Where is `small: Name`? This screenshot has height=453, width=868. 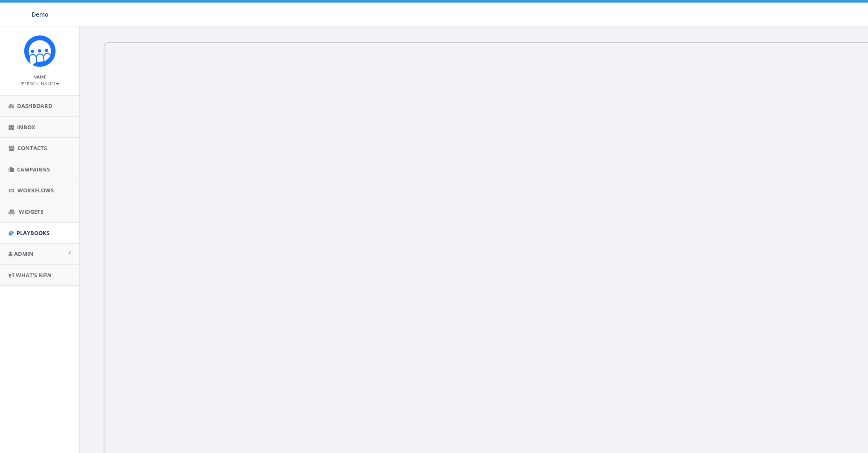 small: Name is located at coordinates (40, 77).